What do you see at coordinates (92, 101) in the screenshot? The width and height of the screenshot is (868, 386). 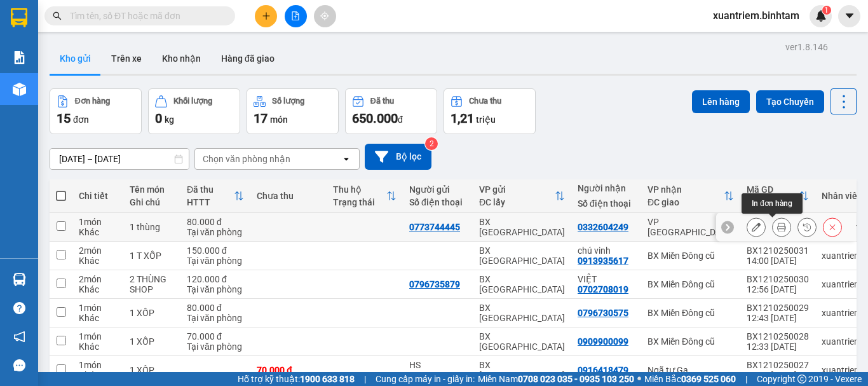 I see `div: Đơn hàng` at bounding box center [92, 101].